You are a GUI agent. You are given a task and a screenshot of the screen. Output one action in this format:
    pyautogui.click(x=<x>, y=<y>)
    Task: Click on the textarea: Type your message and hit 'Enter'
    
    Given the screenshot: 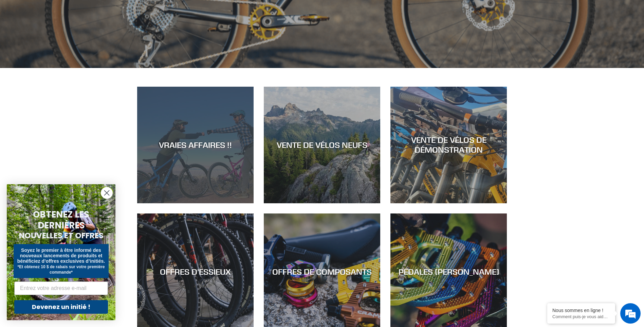 What is the action you would take?
    pyautogui.click(x=66, y=198)
    